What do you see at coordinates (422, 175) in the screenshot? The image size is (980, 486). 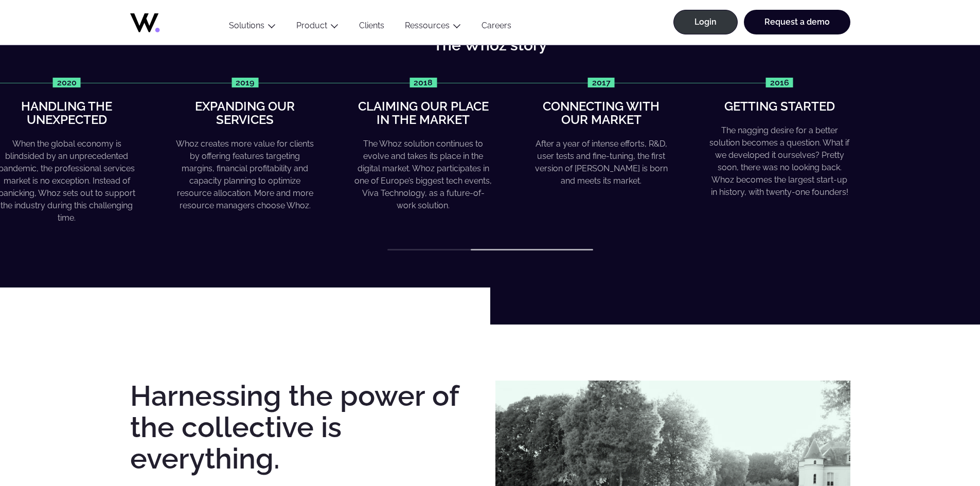 I see `div: The Whoz solution continues to evolve and takes its place in the digital market. Whoz participate...` at bounding box center [422, 175].